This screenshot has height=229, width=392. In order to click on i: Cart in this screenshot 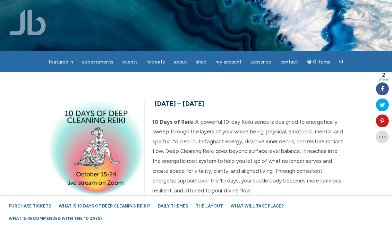, I will do `click(310, 62)`.